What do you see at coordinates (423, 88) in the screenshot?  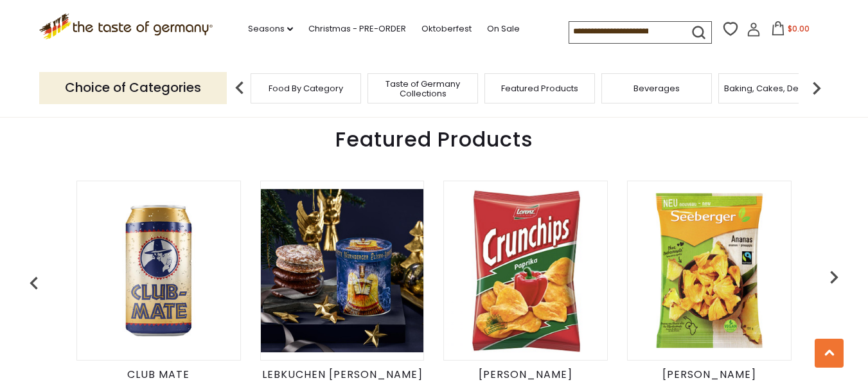 I see `span: Taste of Germany Collections` at bounding box center [423, 88].